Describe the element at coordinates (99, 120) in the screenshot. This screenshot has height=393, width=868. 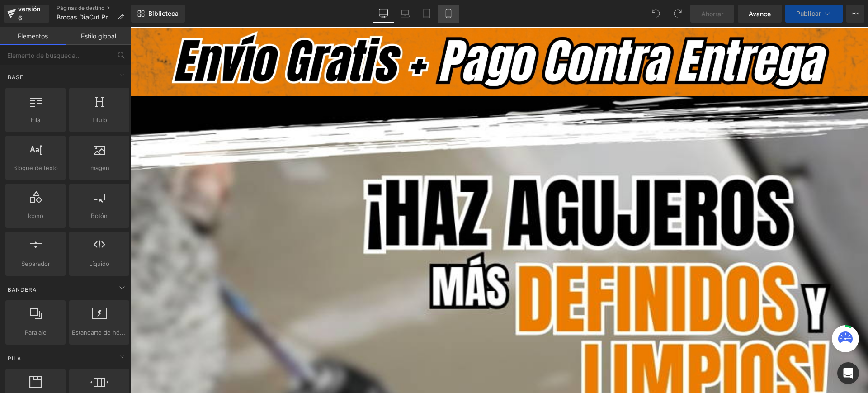
I see `font: Título` at that location.